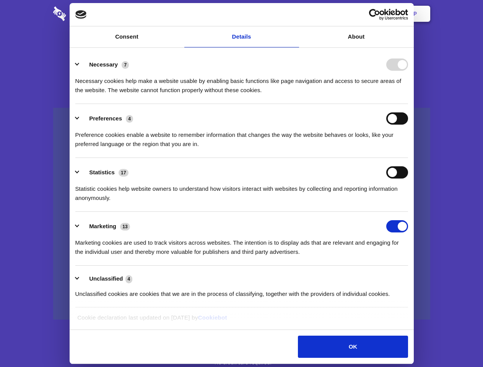 This screenshot has height=367, width=483. I want to click on div: Unclassified cookies are cookies that we are in the process of classifying, together with the pro..., so click(242, 291).